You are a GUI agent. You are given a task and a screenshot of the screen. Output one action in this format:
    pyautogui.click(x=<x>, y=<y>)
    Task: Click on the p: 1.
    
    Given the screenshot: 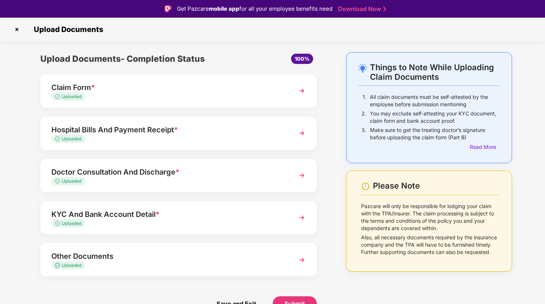 What is the action you would take?
    pyautogui.click(x=365, y=101)
    